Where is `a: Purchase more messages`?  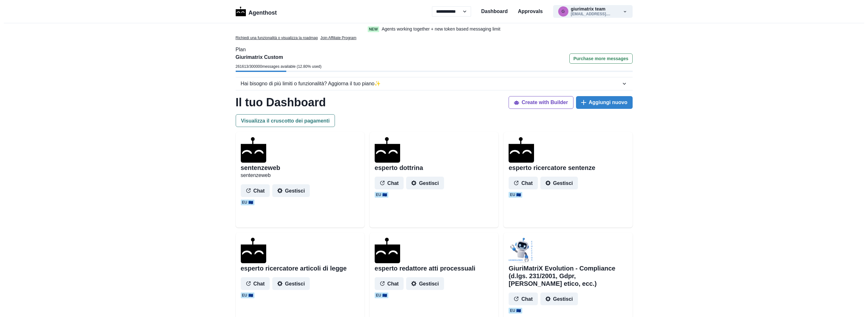 a: Purchase more messages is located at coordinates (601, 62).